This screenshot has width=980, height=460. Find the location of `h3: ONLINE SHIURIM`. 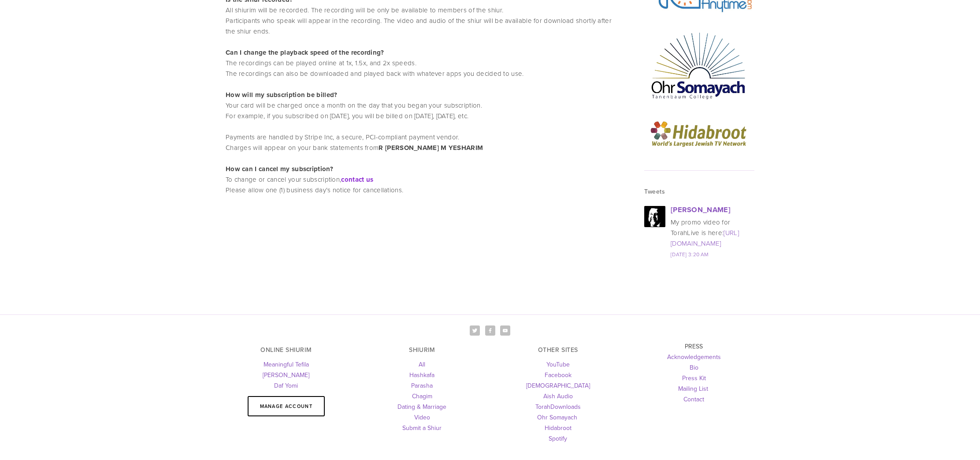

h3: ONLINE SHIURIM is located at coordinates (286, 350).